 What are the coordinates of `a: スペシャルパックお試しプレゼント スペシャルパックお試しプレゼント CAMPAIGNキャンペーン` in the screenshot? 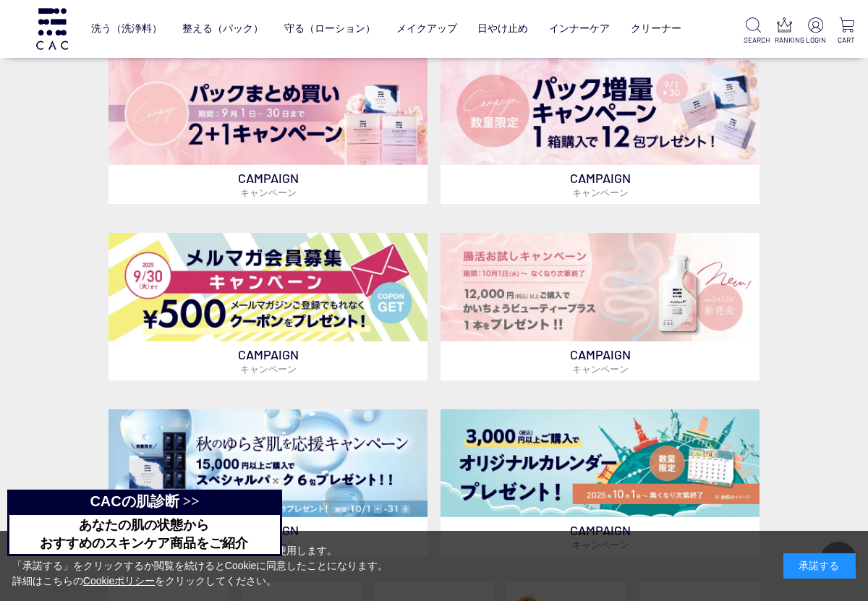 It's located at (268, 483).